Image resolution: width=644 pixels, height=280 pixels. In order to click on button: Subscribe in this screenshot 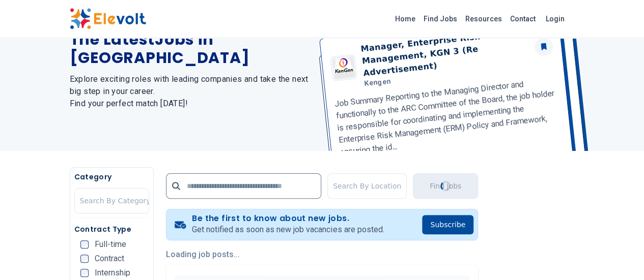, I will do `click(448, 225)`.